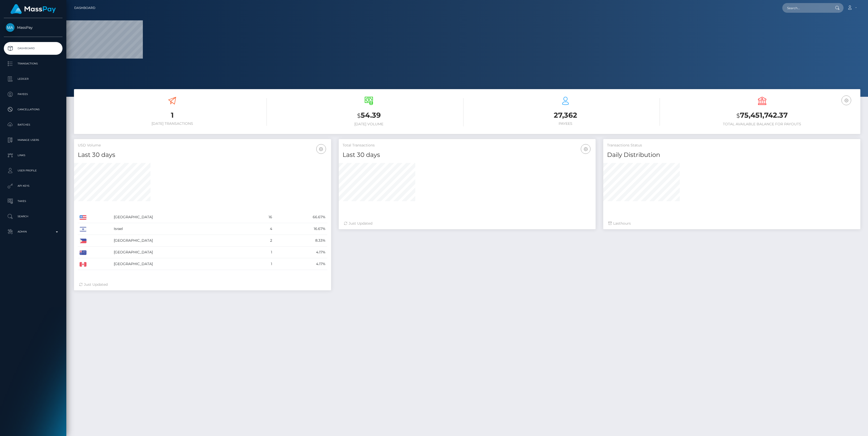 This screenshot has height=436, width=868. Describe the element at coordinates (33, 48) in the screenshot. I see `p: Dashboard` at that location.